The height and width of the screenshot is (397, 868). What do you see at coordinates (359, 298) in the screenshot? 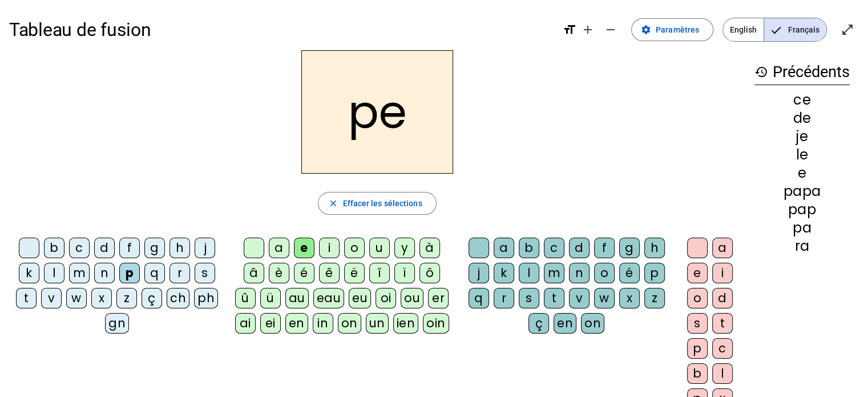
I see `div: eu` at bounding box center [359, 298].